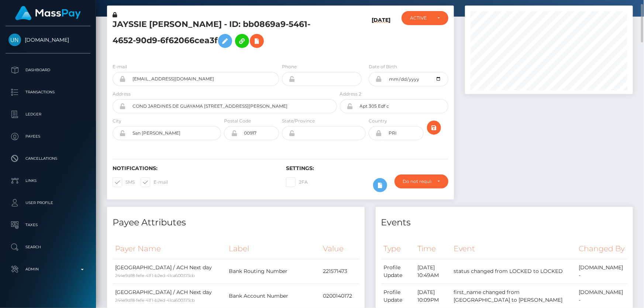 The image size is (644, 308). What do you see at coordinates (378, 121) in the screenshot?
I see `label: Country` at bounding box center [378, 121].